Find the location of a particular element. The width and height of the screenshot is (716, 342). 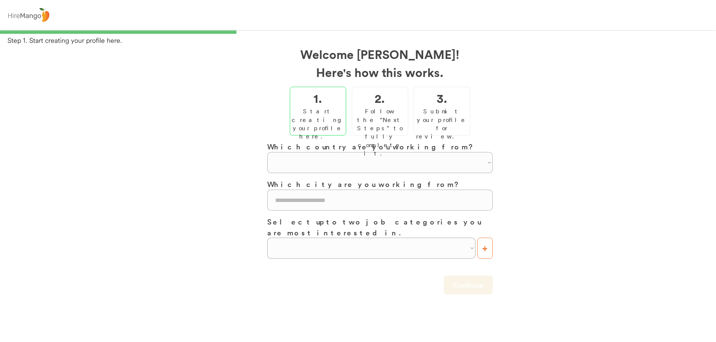

h3: Which city are you working from? is located at coordinates (379, 184).